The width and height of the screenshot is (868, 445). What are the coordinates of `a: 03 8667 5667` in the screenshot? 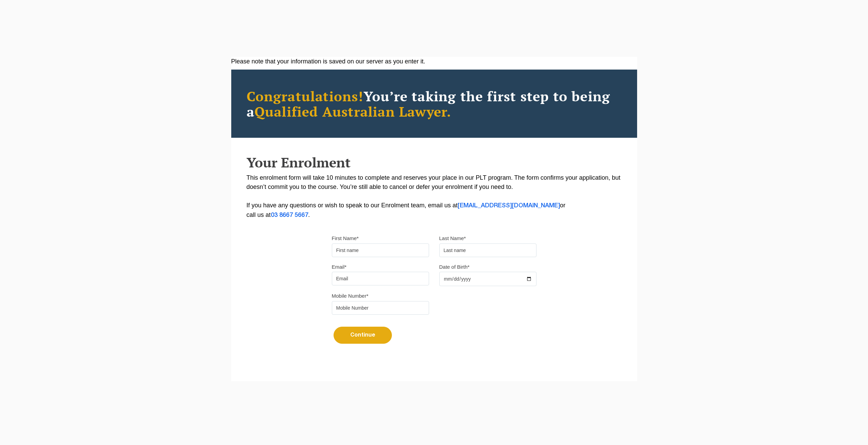 It's located at (289, 215).